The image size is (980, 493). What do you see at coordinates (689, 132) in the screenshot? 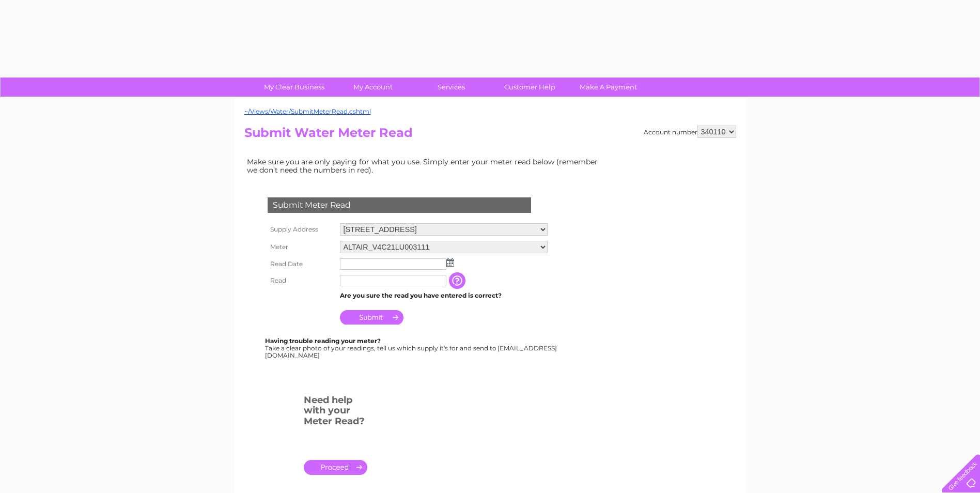
I see `div: Account number` at bounding box center [689, 132].